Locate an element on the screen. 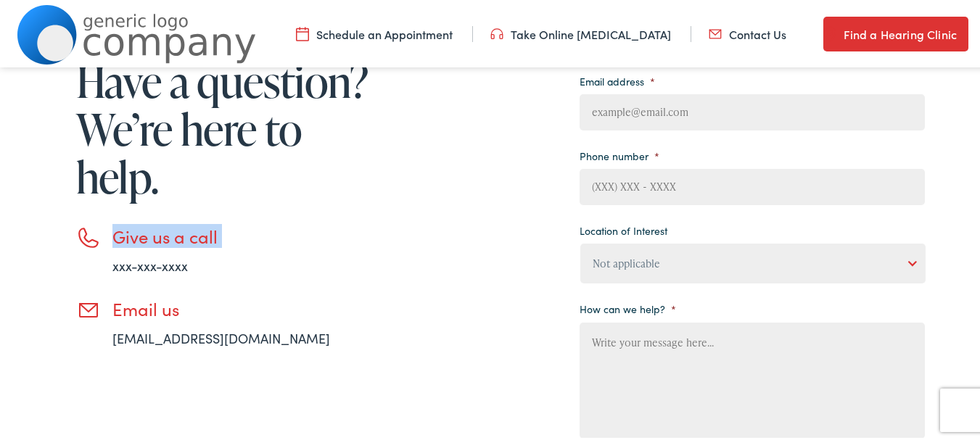  a: Schedule an Appointment is located at coordinates (375, 32).